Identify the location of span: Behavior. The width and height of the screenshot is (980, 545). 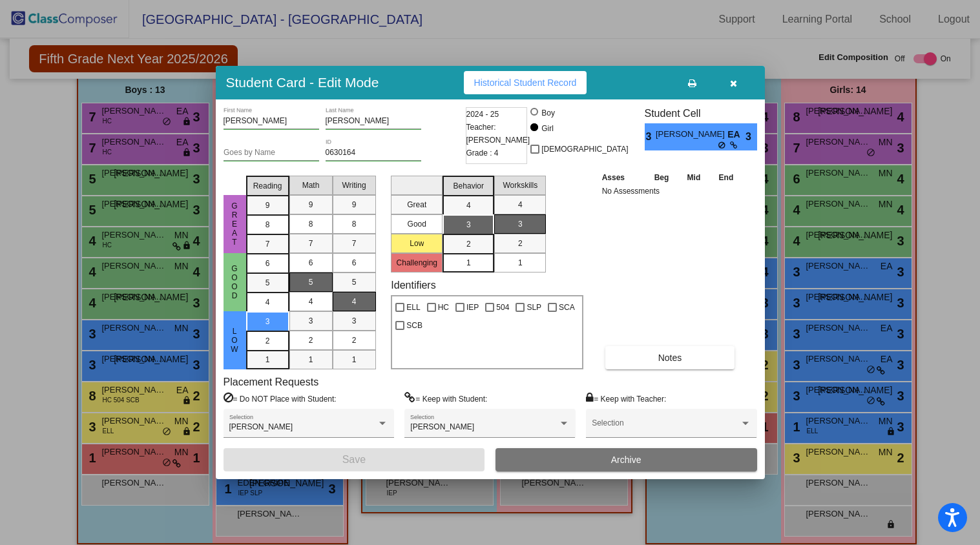
(469, 187).